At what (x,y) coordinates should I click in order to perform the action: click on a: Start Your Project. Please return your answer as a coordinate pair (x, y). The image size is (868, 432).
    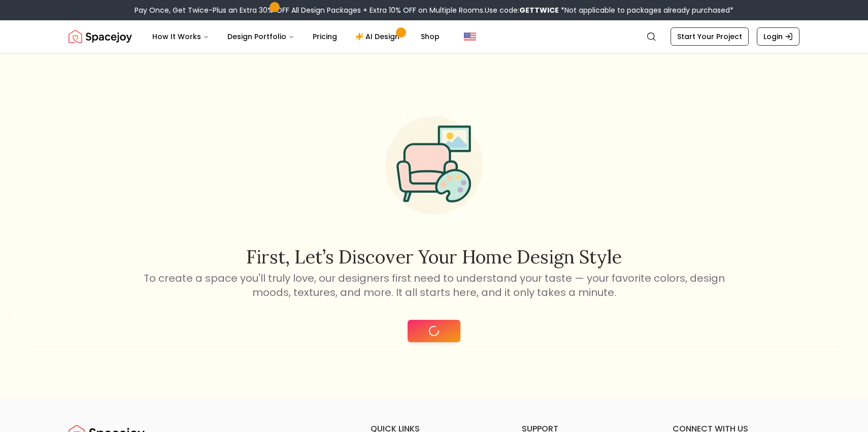
    Looking at the image, I should click on (709, 37).